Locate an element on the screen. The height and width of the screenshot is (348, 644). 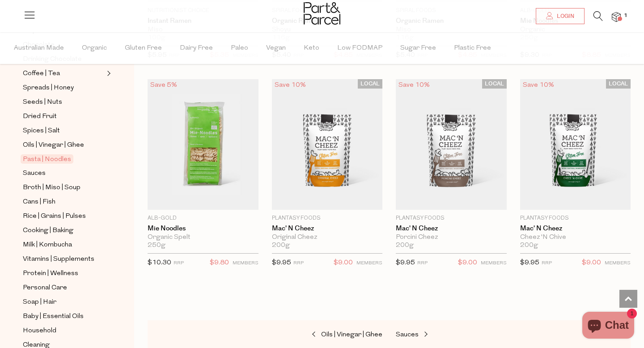
span: Baby | Essential Oils is located at coordinates (53, 317).